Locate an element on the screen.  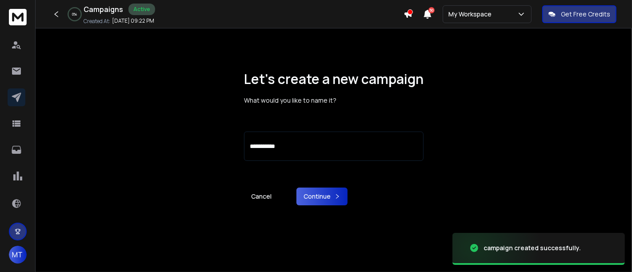
p: My Workspace is located at coordinates (471, 14).